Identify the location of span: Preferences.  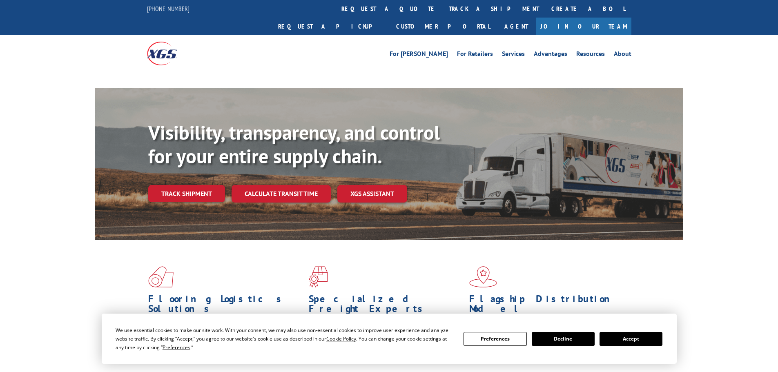
(176, 347).